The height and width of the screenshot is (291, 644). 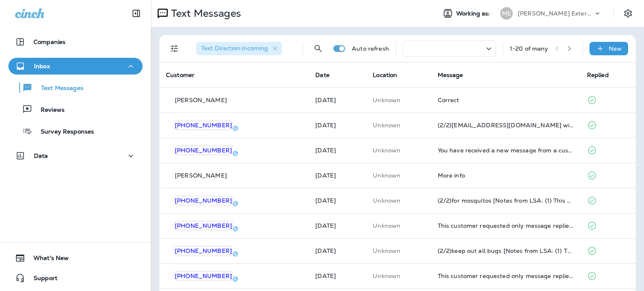 I want to click on button: Settings, so click(x=628, y=13).